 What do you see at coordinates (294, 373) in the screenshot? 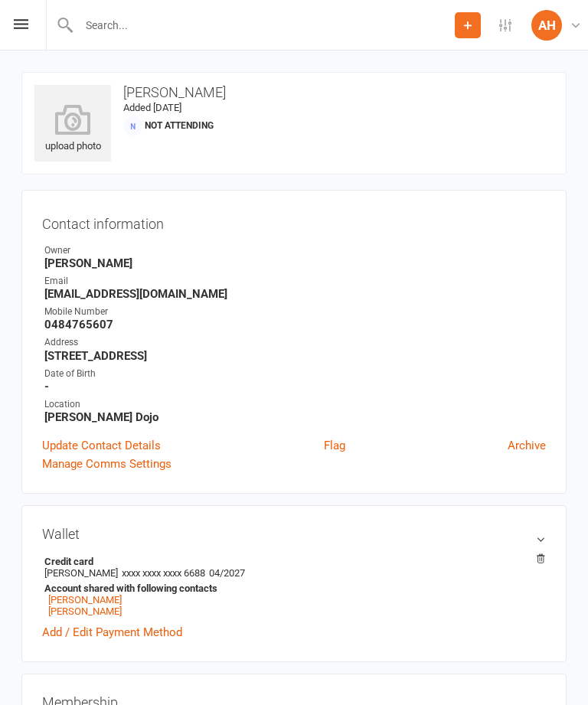
I see `div: Date of Birth` at bounding box center [294, 373].